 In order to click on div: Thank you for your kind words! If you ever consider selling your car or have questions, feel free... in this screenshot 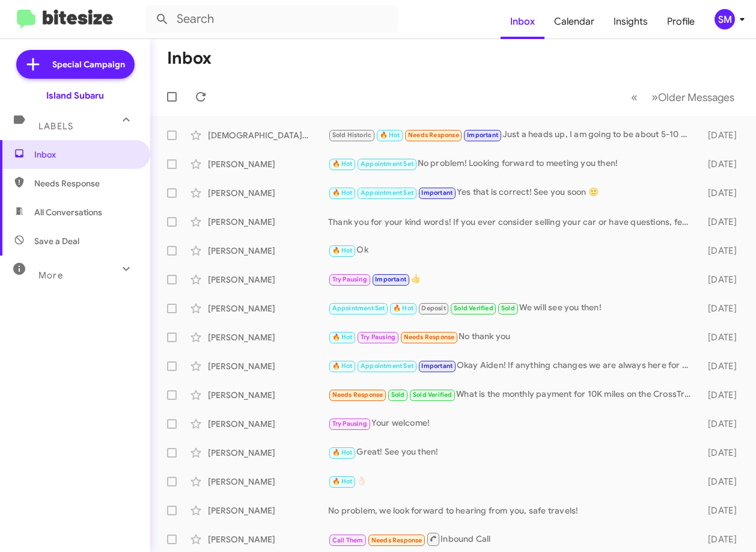, I will do `click(513, 222)`.